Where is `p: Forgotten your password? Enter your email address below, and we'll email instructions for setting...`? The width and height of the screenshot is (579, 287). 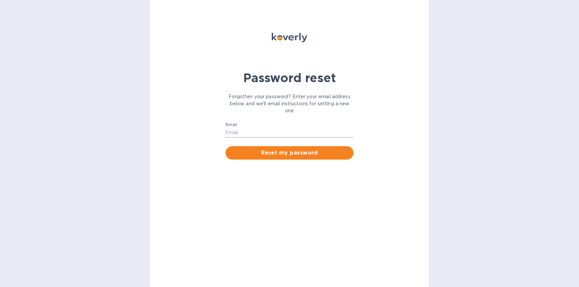 p: Forgotten your password? Enter your email address below, and we'll email instructions for setting... is located at coordinates (289, 104).